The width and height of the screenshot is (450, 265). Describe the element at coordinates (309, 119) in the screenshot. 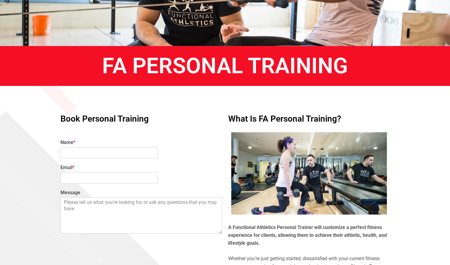

I see `h4: What is FA Personal Training?` at that location.